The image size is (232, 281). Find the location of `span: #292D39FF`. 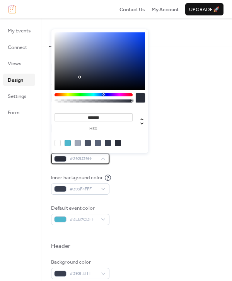

span: #292D39FF is located at coordinates (83, 159).